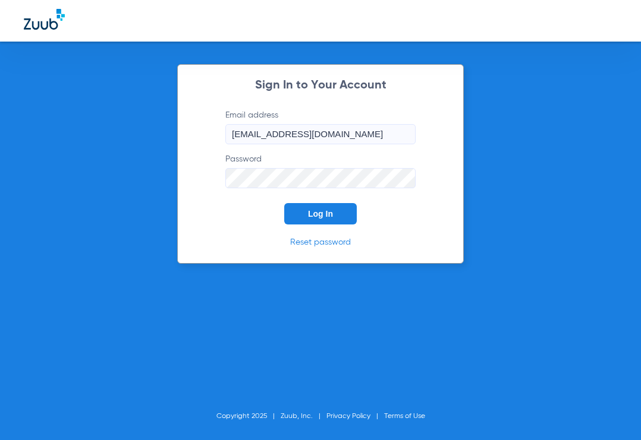  What do you see at coordinates (320, 214) in the screenshot?
I see `button: Log In` at bounding box center [320, 214].